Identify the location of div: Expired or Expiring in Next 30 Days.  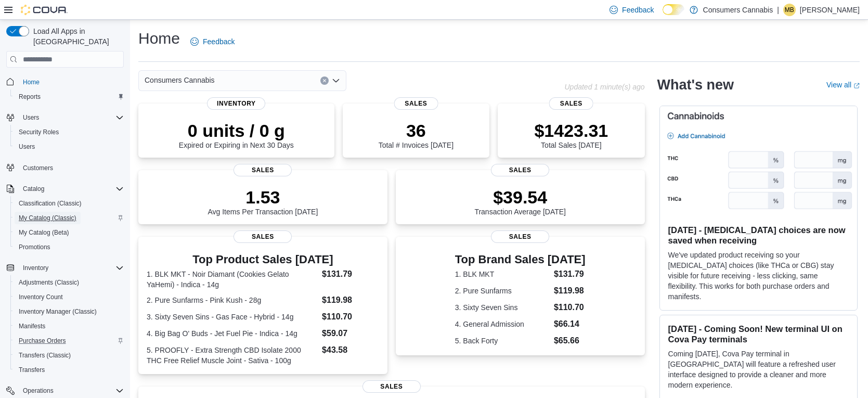
(236, 135).